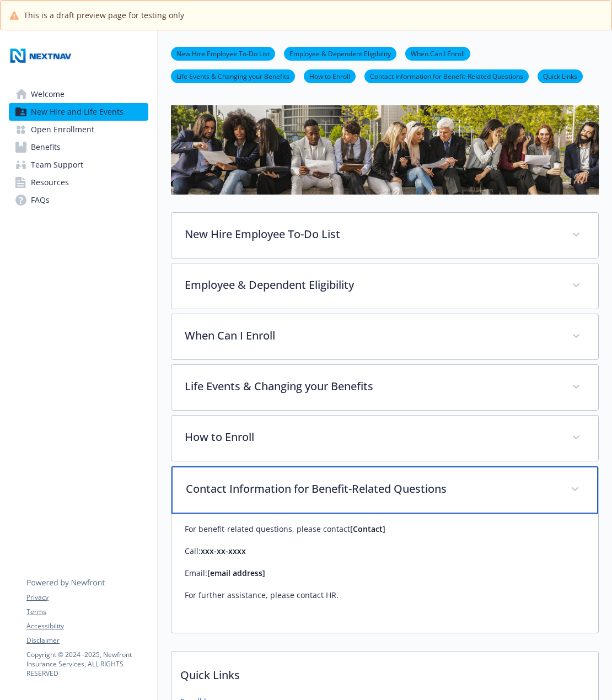 The width and height of the screenshot is (612, 700). Describe the element at coordinates (77, 112) in the screenshot. I see `span: New Hire and Life Events` at that location.